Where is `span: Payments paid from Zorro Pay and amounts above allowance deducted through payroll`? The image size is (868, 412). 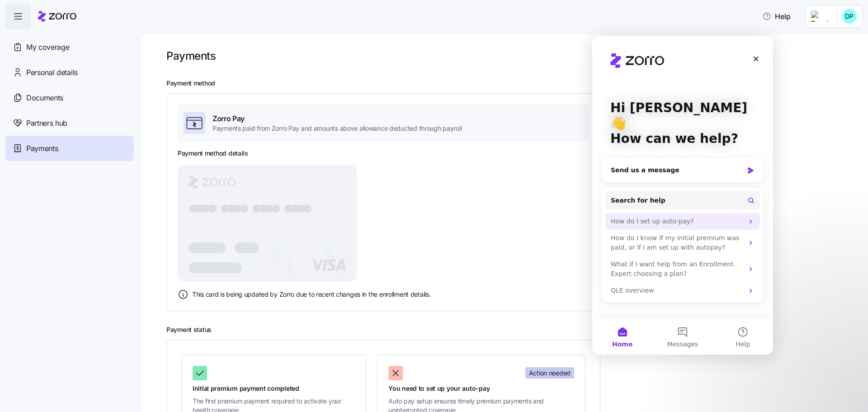
span: Payments paid from Zorro Pay and amounts above allowance deducted through payroll is located at coordinates (337, 128).